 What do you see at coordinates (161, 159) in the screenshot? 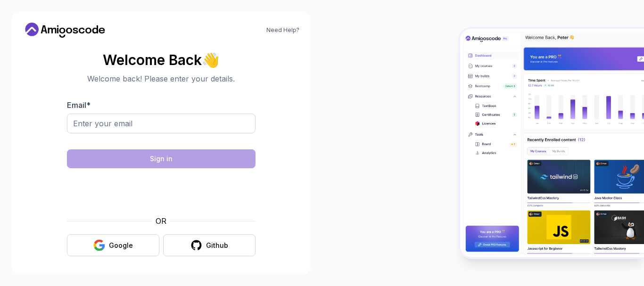
I see `button: Sign in` at bounding box center [161, 159].